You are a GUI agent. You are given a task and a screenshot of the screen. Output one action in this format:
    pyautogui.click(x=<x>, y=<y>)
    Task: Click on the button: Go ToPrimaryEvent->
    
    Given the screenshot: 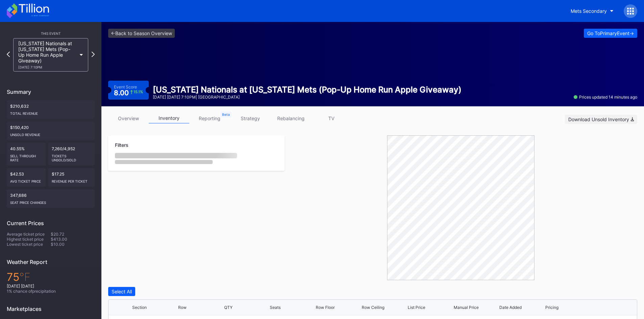 What is the action you would take?
    pyautogui.click(x=610, y=33)
    